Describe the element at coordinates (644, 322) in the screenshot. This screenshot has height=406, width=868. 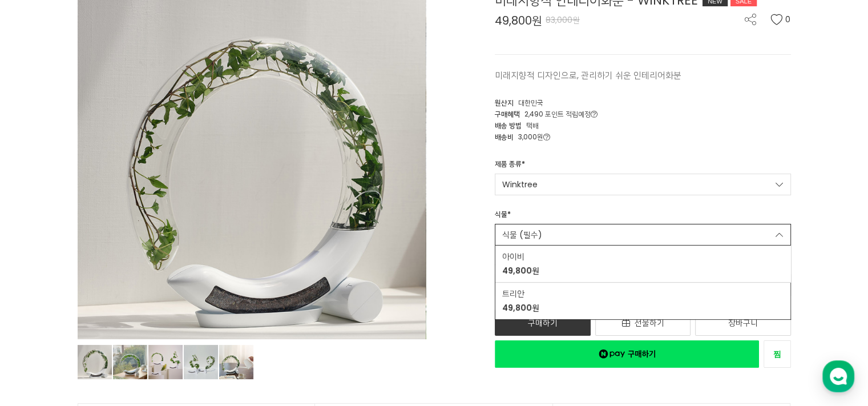
I see `a: 선물하기` at that location.